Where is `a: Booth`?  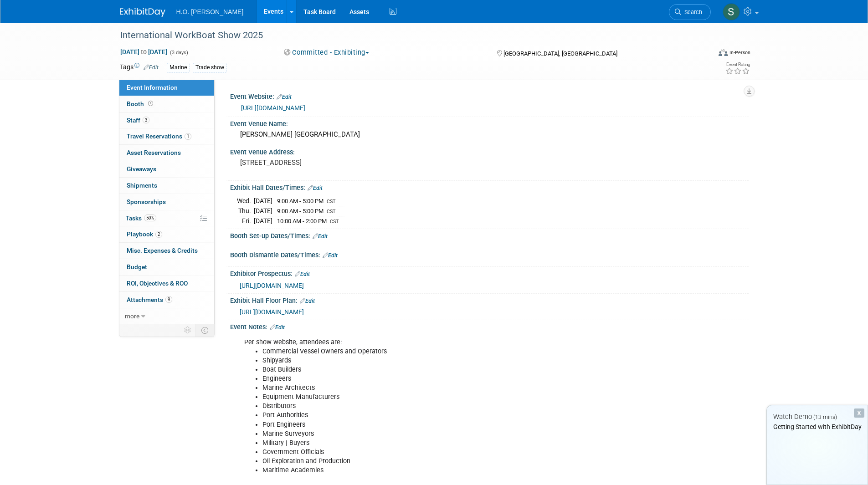 a: Booth is located at coordinates (167, 104).